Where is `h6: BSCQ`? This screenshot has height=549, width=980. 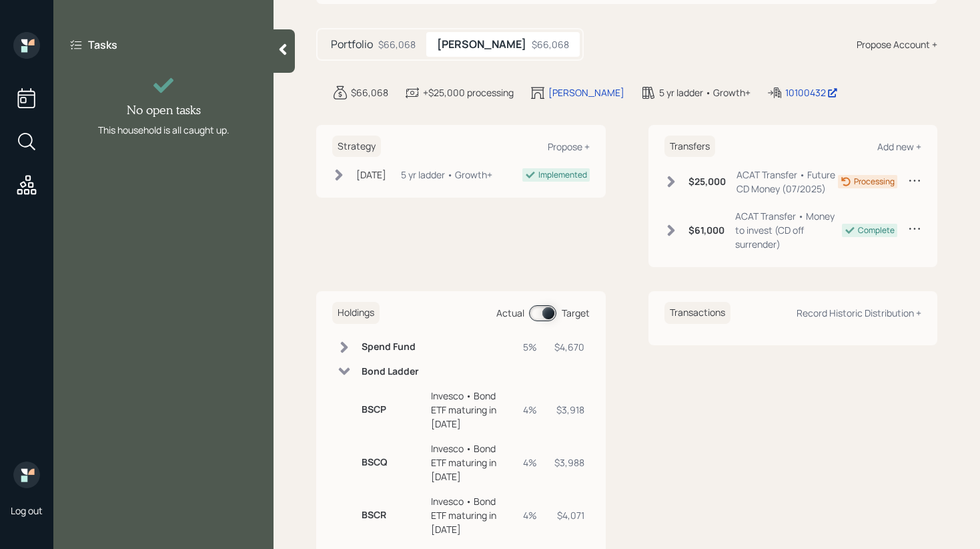 h6: BSCQ is located at coordinates (391, 462).